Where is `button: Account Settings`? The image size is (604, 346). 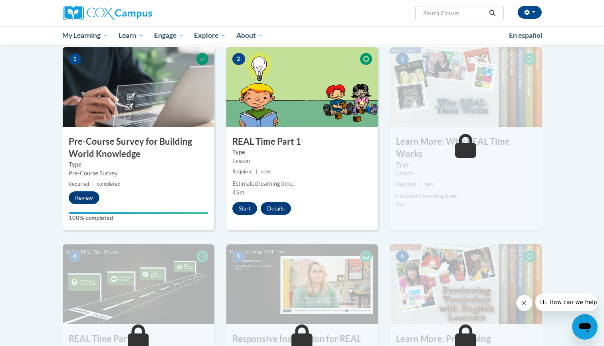 button: Account Settings is located at coordinates (530, 12).